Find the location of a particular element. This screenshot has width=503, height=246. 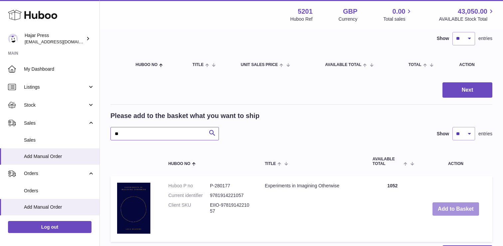

div: Action is located at coordinates (472, 65).